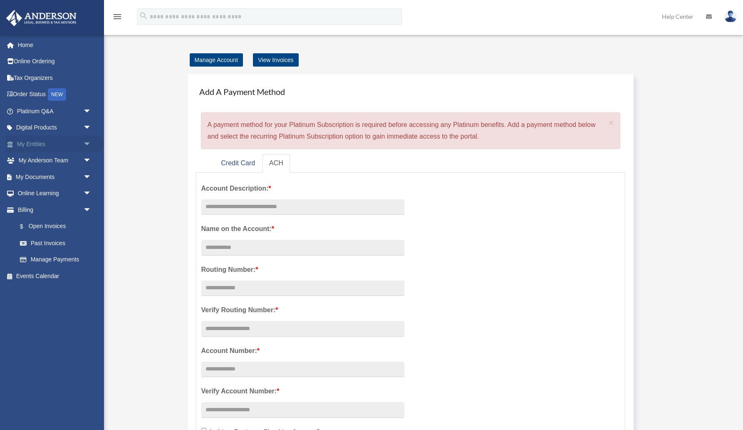 This screenshot has width=743, height=430. Describe the element at coordinates (55, 94) in the screenshot. I see `a: Order StatusNEW` at that location.